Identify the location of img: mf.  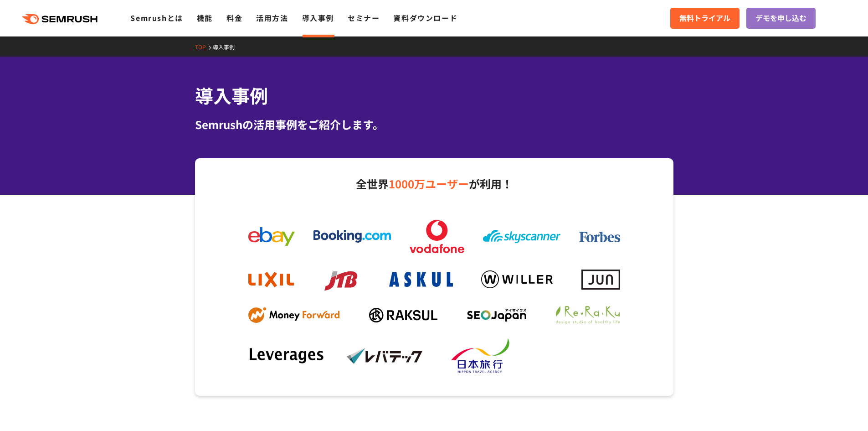
(294, 315).